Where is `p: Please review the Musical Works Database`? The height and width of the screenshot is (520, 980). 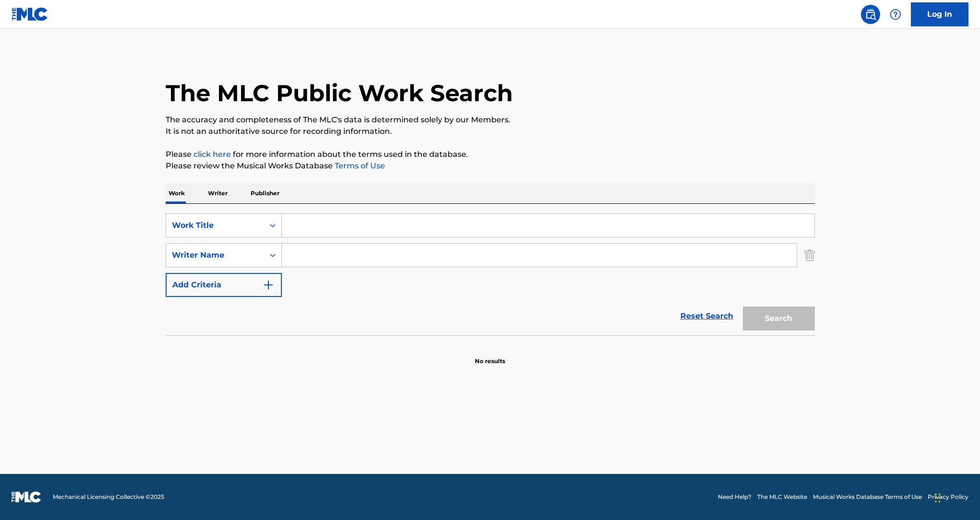 p: Please review the Musical Works Database is located at coordinates (490, 166).